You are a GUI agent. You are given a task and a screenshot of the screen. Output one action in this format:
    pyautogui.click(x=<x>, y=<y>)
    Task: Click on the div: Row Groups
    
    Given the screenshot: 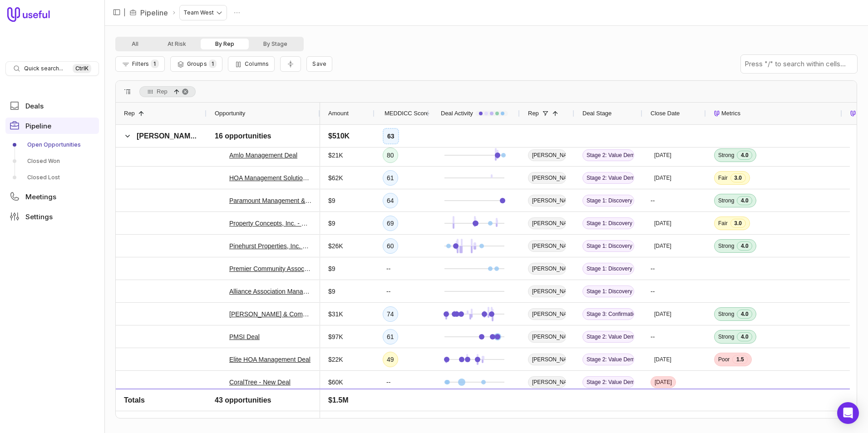 What is the action you would take?
    pyautogui.click(x=168, y=92)
    